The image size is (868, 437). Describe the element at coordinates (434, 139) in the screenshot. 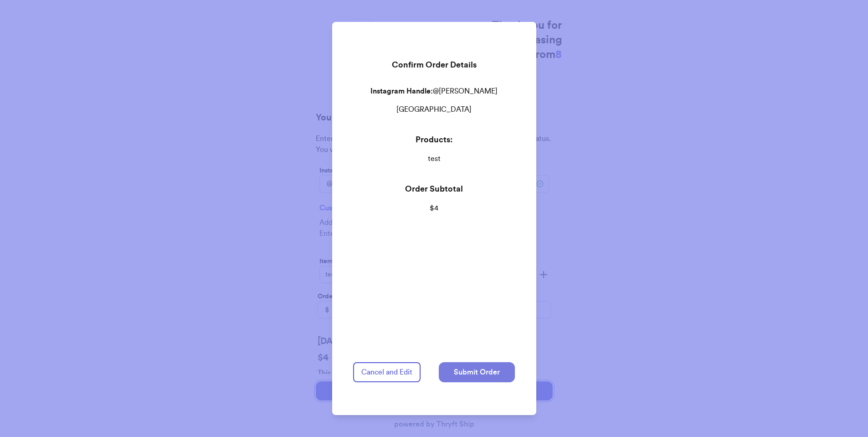

I see `div: Products:` at that location.